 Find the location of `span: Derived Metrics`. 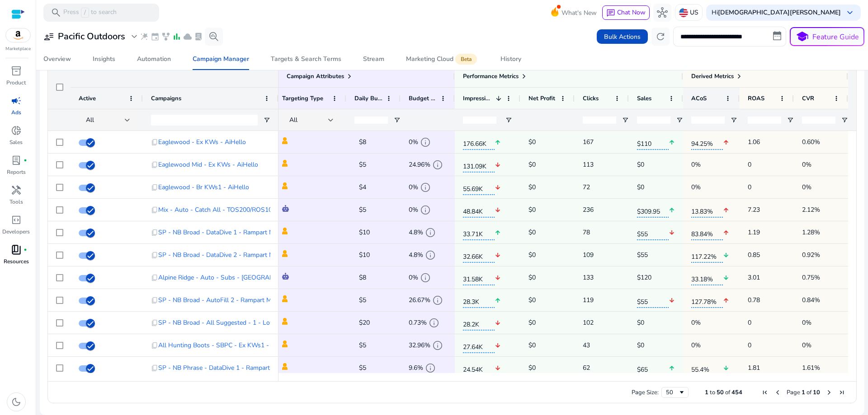

span: Derived Metrics is located at coordinates (712, 76).